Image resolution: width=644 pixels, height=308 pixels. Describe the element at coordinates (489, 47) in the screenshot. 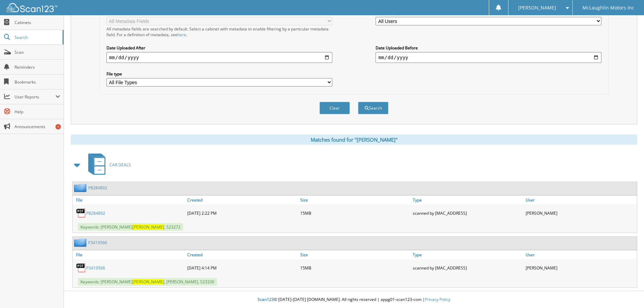

I see `label: Date Uploaded Before` at that location.